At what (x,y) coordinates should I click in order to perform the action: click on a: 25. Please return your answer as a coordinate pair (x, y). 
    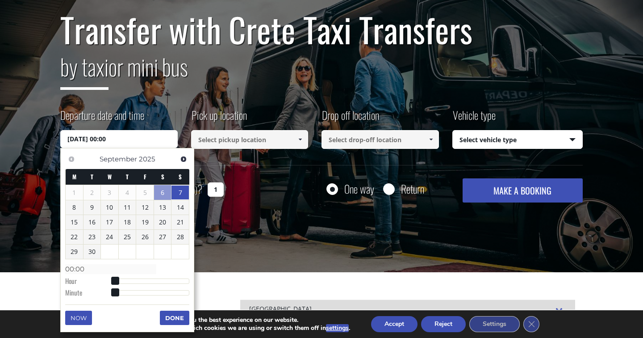
    Looking at the image, I should click on (127, 237).